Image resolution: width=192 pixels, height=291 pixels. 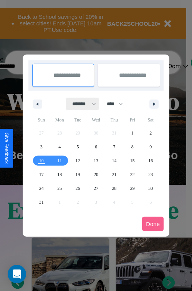 I want to click on button: 16, so click(x=151, y=161).